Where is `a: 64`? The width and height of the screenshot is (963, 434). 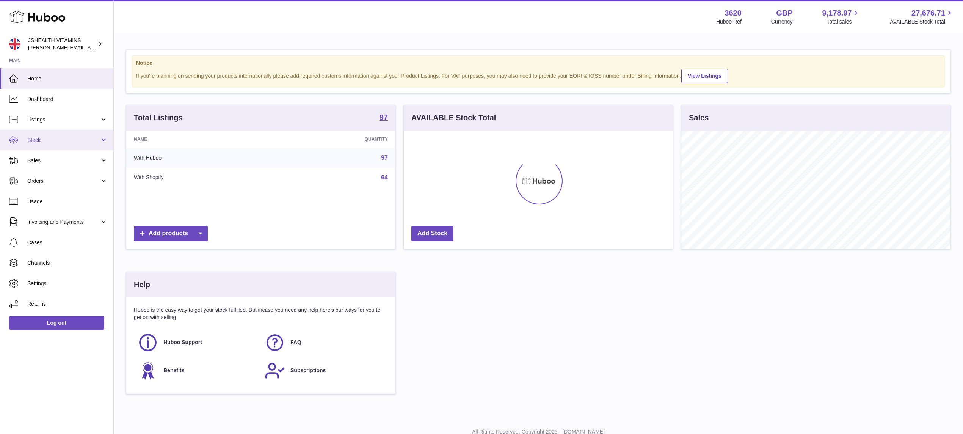
a: 64 is located at coordinates (384, 177).